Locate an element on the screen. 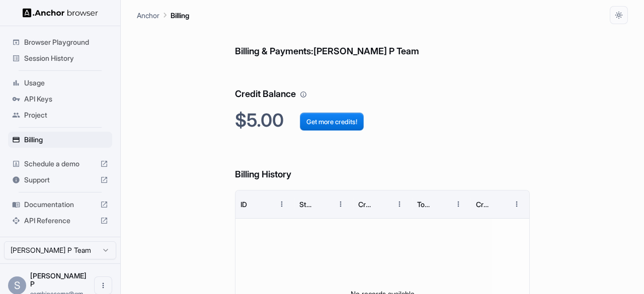 The image size is (644, 294). span: Schedule a demo is located at coordinates (59, 164).